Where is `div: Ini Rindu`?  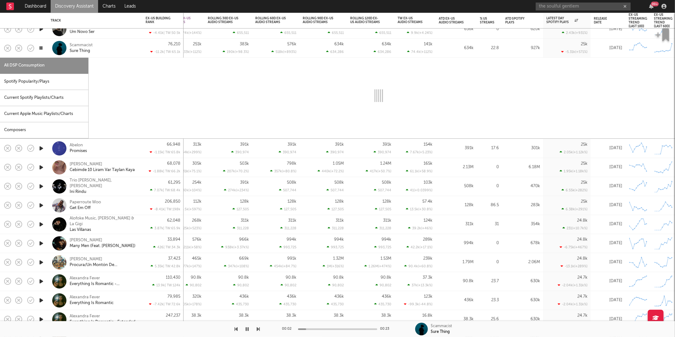 div: Ini Rindu is located at coordinates (78, 192).